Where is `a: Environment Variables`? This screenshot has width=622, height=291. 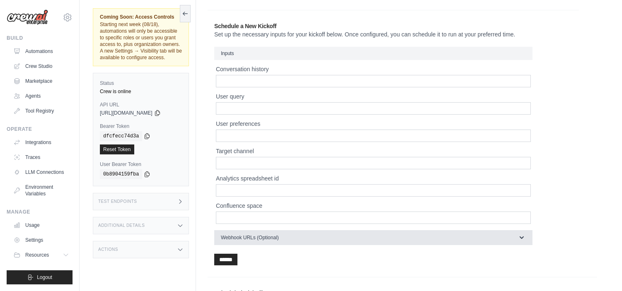 a: Environment Variables is located at coordinates (41, 191).